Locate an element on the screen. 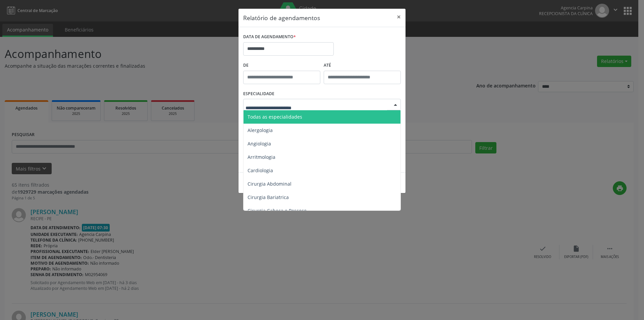 This screenshot has height=320, width=644. label: ESPECIALIDADE is located at coordinates (259, 94).